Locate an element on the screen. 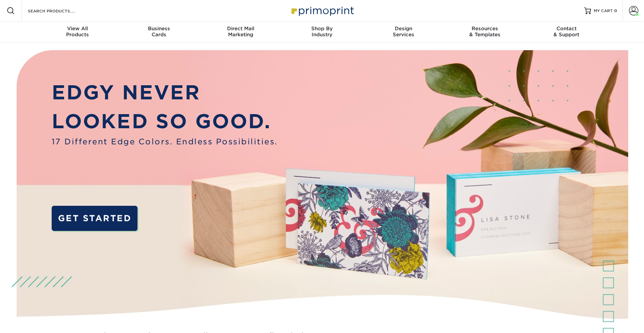 The width and height of the screenshot is (644, 333). div: Services is located at coordinates (403, 31).